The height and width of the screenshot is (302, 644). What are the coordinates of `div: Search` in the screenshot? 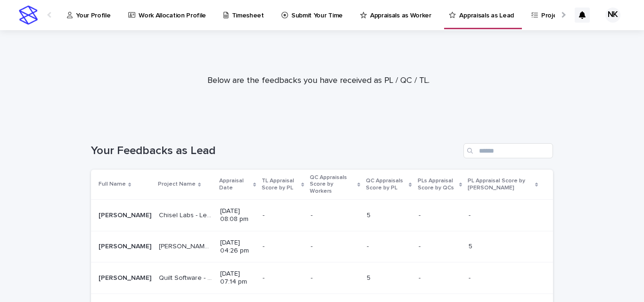 It's located at (508, 151).